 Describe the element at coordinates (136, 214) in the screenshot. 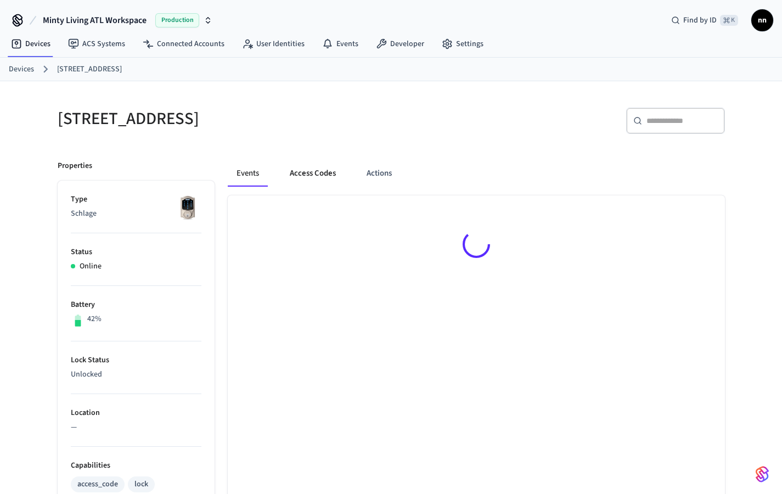

I see `p: Schlage` at that location.